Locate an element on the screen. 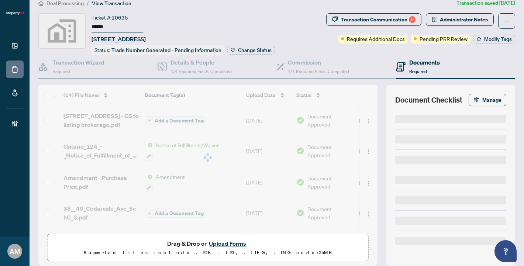  div: Transaction Communication is located at coordinates (378, 20).